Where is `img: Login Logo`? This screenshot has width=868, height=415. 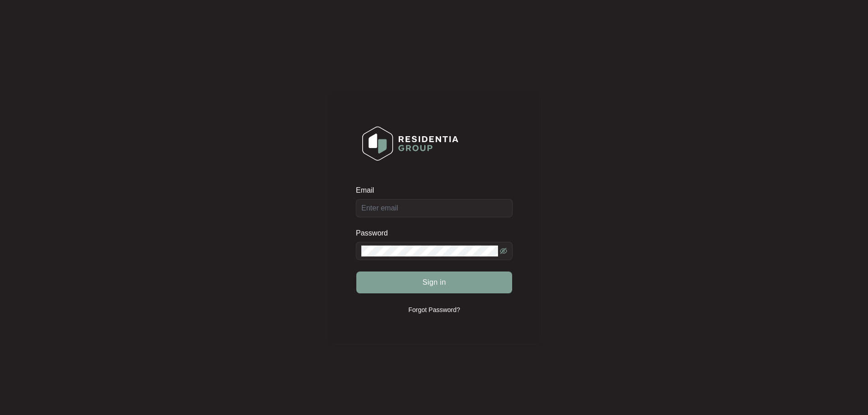
img: Login Logo is located at coordinates (410, 144).